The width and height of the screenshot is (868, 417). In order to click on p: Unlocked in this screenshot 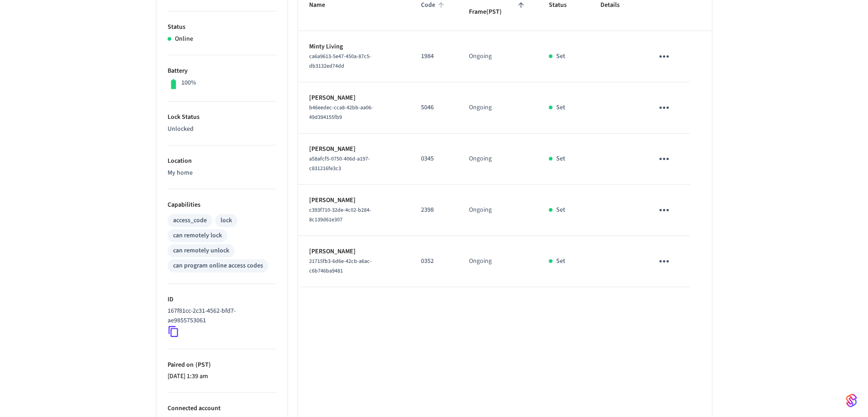, I will do `click(222, 129)`.